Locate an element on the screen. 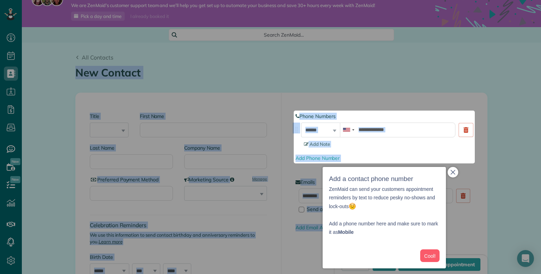  strong: Mobile is located at coordinates (346, 232).